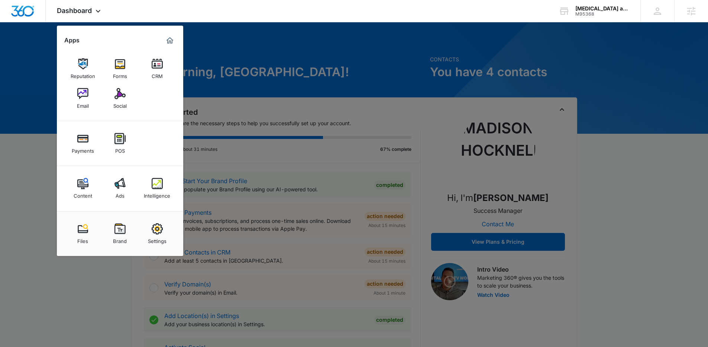  What do you see at coordinates (29, 15) in the screenshot?
I see `div: v 4.0.25` at bounding box center [29, 15].